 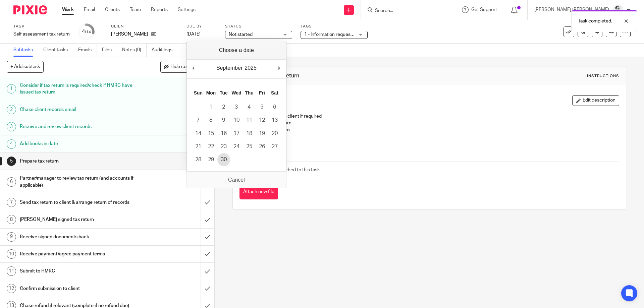 What do you see at coordinates (211, 93) in the screenshot?
I see `abbr: Monday` at bounding box center [211, 93].